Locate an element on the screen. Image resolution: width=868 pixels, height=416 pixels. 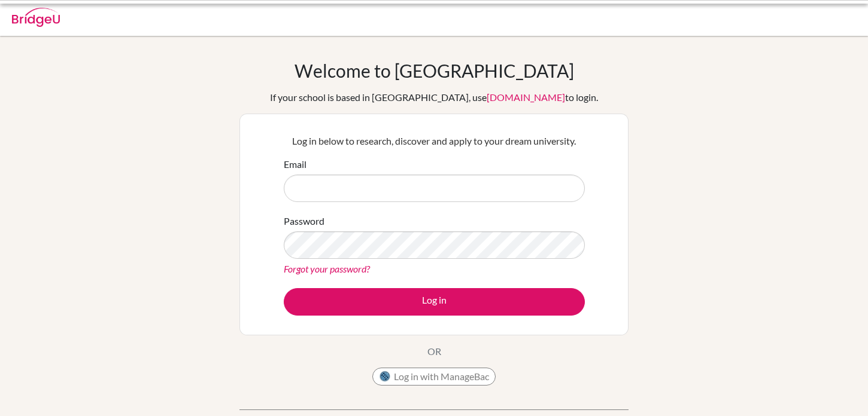
label: Email is located at coordinates (295, 165).